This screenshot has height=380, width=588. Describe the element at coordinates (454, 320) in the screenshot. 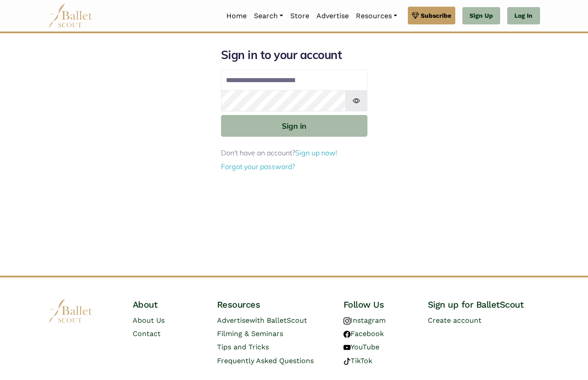

I see `a: Create account` at that location.